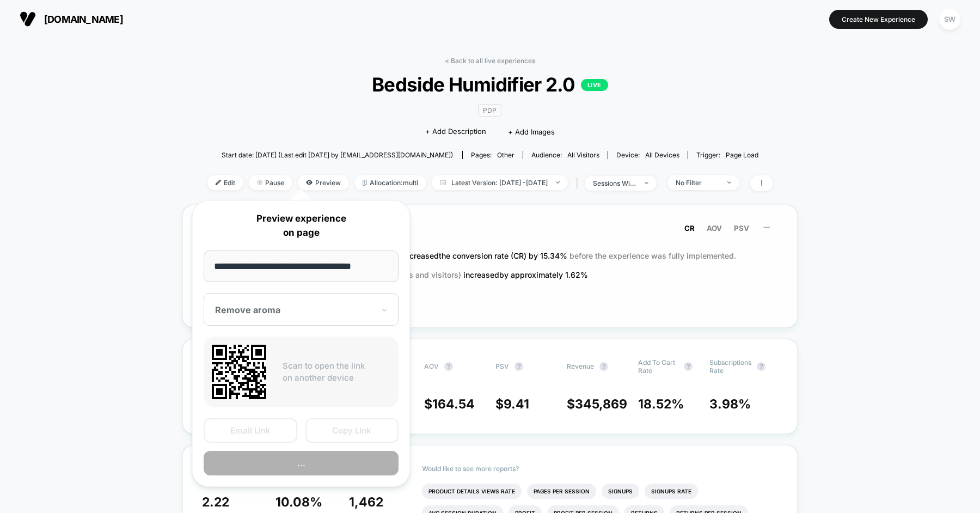 The height and width of the screenshot is (513, 980). I want to click on span: other, so click(506, 155).